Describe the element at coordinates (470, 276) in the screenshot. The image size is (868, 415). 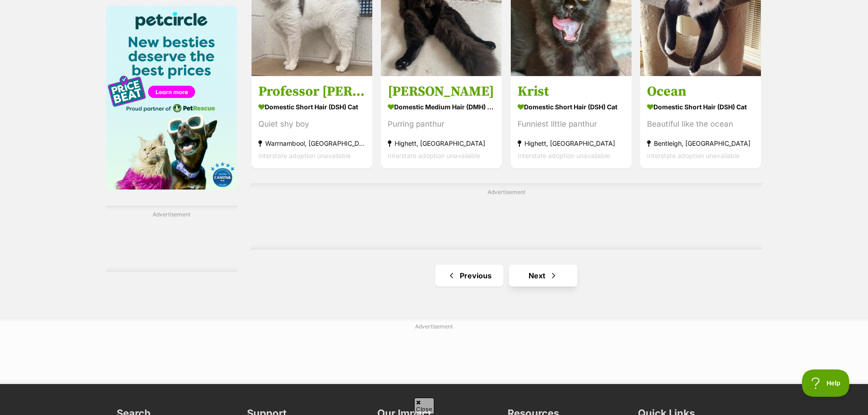
I see `a: Previous page` at that location.